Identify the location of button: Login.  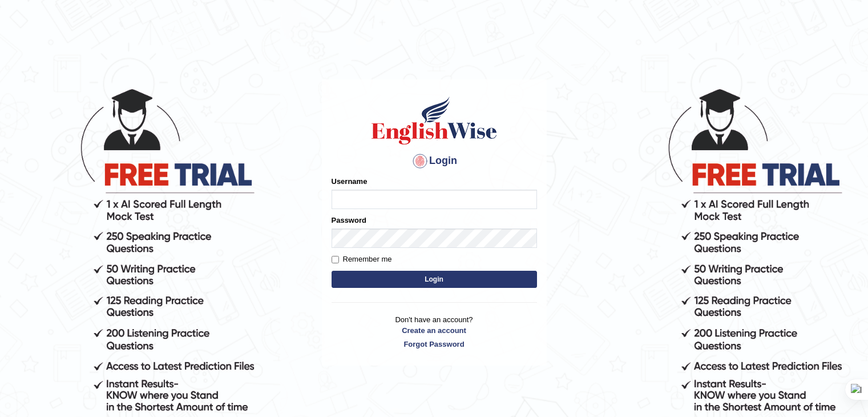
(434, 280).